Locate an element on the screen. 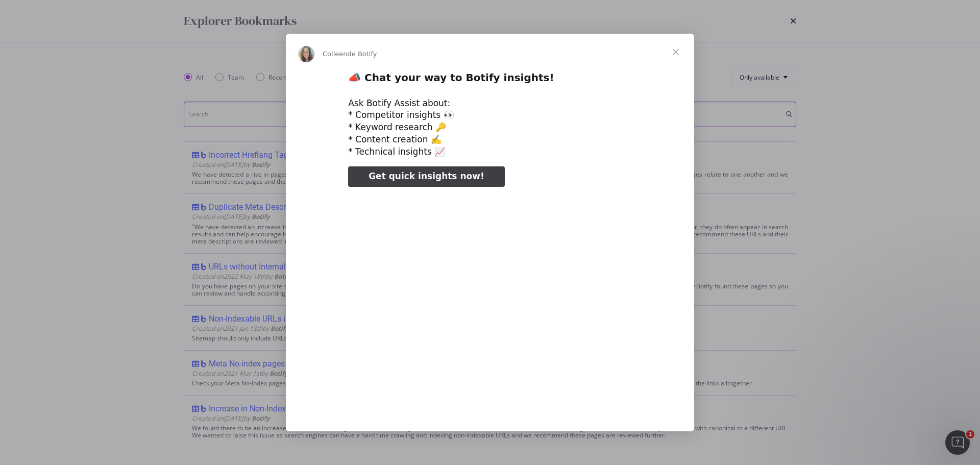 This screenshot has width=980, height=465. span: Colleen is located at coordinates (335, 53).